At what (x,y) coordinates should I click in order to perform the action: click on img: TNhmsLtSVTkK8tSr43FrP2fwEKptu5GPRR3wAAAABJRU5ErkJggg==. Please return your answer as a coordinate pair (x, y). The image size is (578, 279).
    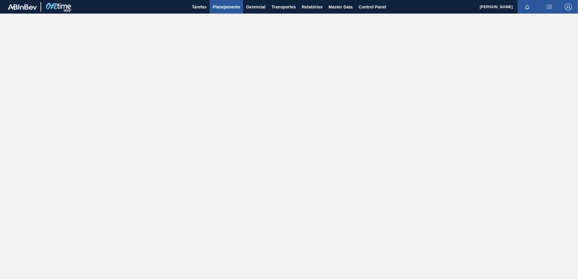
    Looking at the image, I should click on (22, 7).